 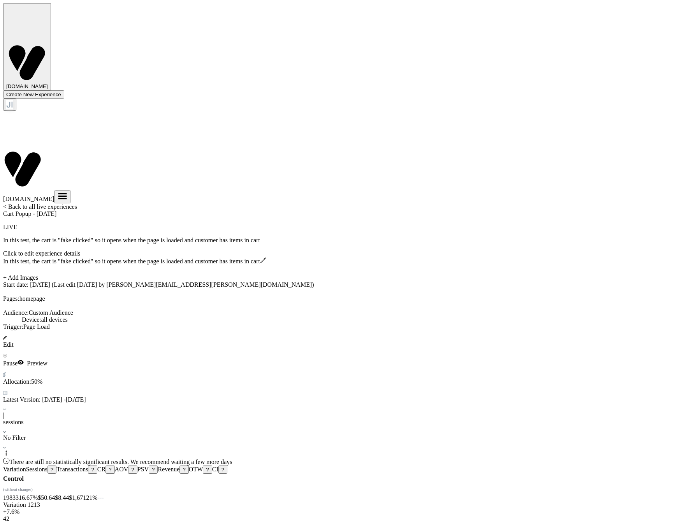 I want to click on span: Revenue, so click(x=169, y=469).